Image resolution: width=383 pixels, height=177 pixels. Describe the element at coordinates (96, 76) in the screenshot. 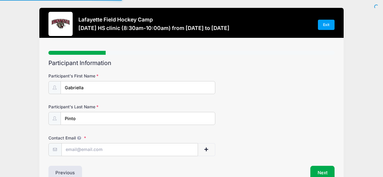

I see `label: Participant's First Name` at that location.